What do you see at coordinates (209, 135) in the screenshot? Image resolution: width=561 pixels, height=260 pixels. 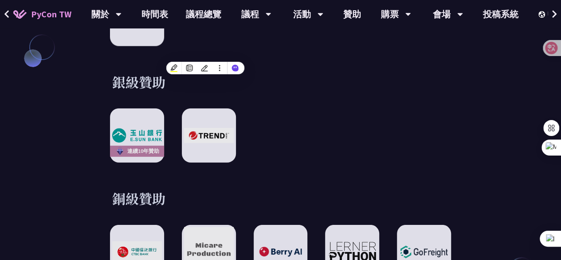 I see `img: 趨勢科技 Trend Micro` at bounding box center [209, 135].